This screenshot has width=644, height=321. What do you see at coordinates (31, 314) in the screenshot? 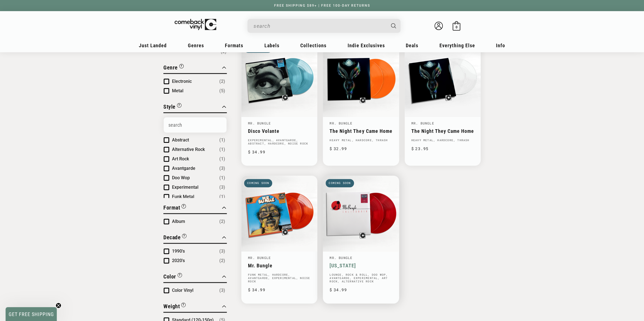
I see `span: GET FREE SHIPPING` at bounding box center [31, 314].